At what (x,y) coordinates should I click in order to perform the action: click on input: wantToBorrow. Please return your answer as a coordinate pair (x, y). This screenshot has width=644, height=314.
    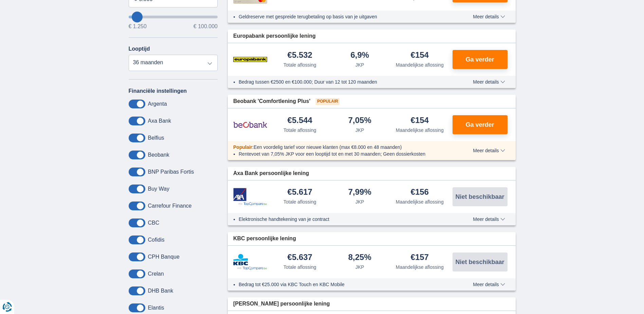
    Looking at the image, I should click on (173, 17).